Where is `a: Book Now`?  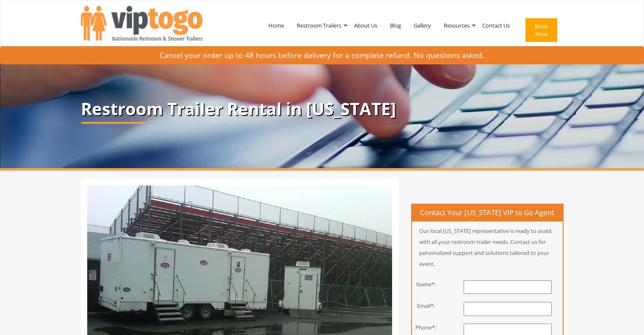 a: Book Now is located at coordinates (540, 31).